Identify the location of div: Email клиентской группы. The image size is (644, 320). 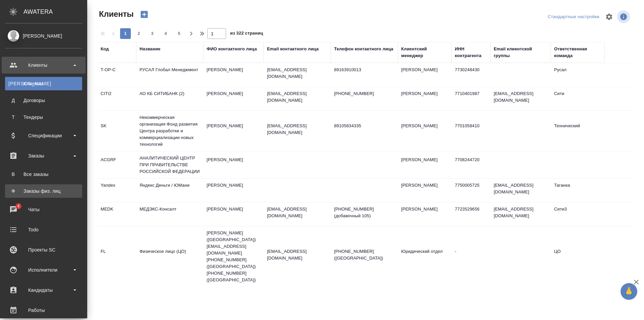
(521, 52).